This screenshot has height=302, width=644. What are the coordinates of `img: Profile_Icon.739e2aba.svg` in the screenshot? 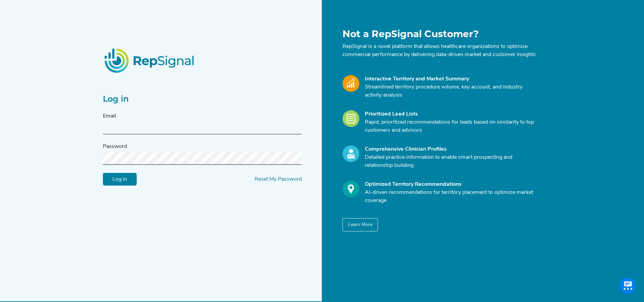 It's located at (351, 154).